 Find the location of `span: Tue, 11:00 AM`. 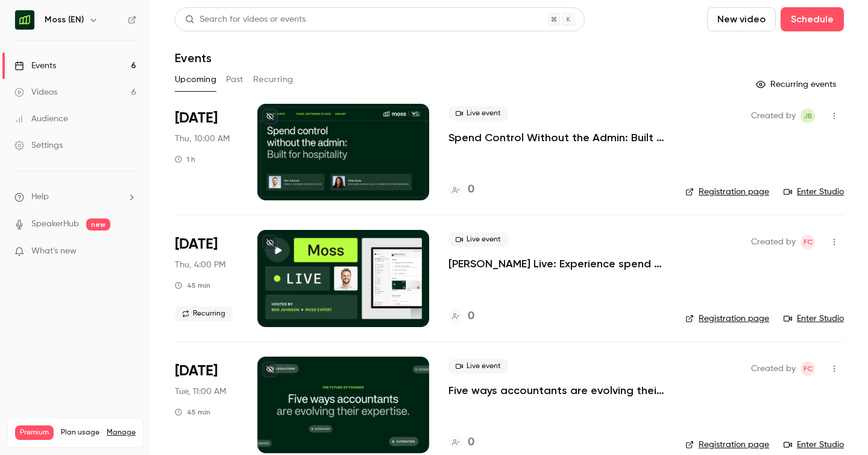

span: Tue, 11:00 AM is located at coordinates (201, 392).